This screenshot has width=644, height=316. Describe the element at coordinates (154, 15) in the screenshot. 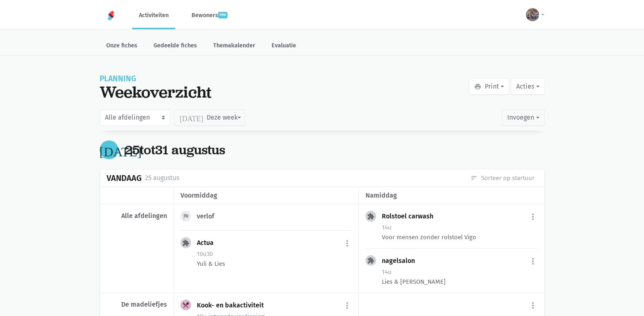

I see `a: Activiteiten` at that location.